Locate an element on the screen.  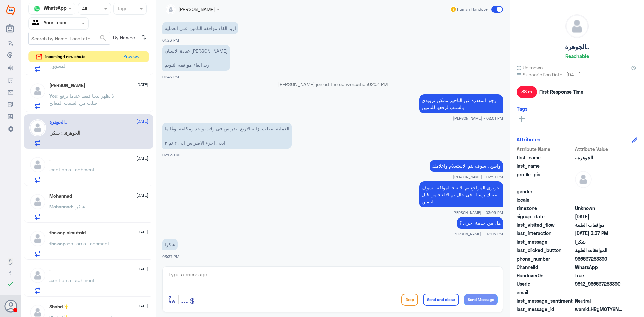
span: الجوهرة.. is located at coordinates (599, 158).